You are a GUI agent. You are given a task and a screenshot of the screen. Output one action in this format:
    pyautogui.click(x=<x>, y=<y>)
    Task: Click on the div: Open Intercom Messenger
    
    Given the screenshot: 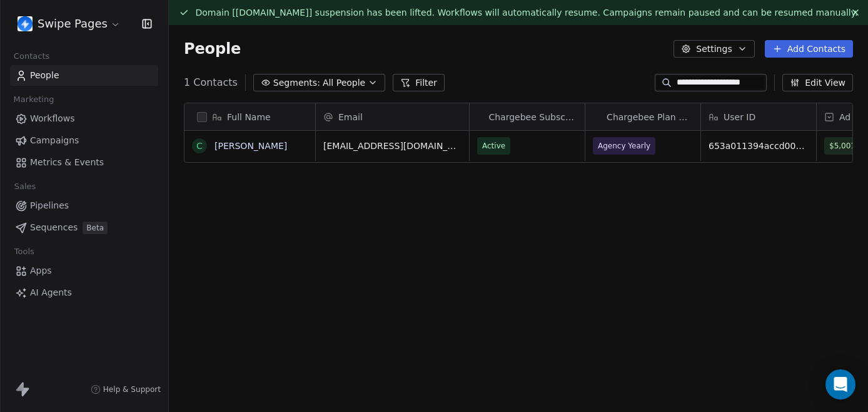 What is the action you would take?
    pyautogui.click(x=841, y=384)
    